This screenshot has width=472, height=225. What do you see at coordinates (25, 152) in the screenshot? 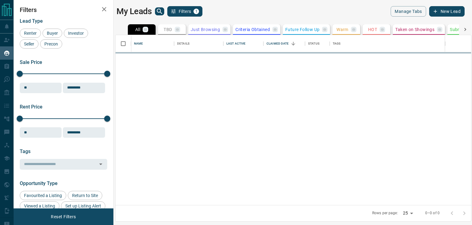
I see `span: Tags` at bounding box center [25, 152].